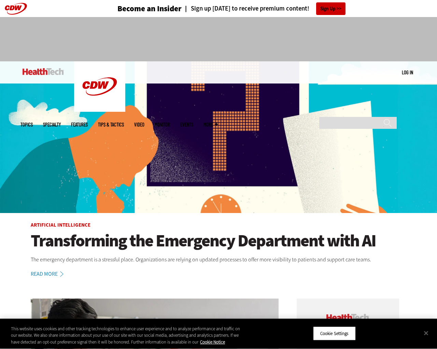  Describe the element at coordinates (79, 125) in the screenshot. I see `a: Features` at that location.